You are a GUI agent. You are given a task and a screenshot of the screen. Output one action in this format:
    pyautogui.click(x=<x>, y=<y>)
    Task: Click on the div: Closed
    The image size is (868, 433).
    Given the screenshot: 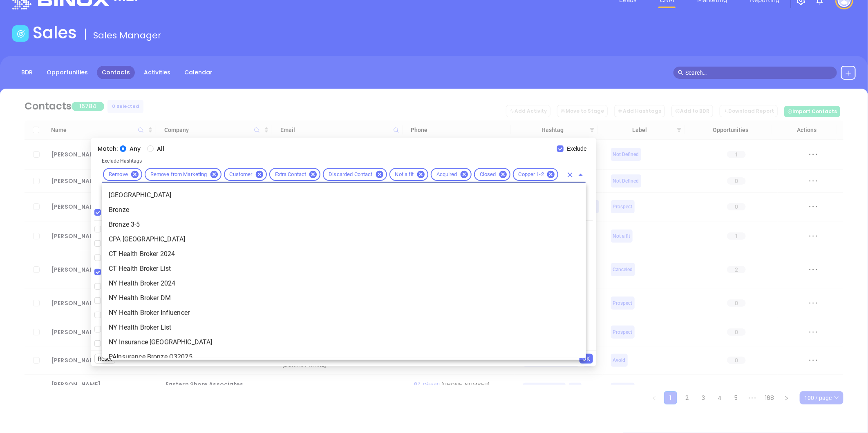 What is the action you would take?
    pyautogui.click(x=492, y=175)
    